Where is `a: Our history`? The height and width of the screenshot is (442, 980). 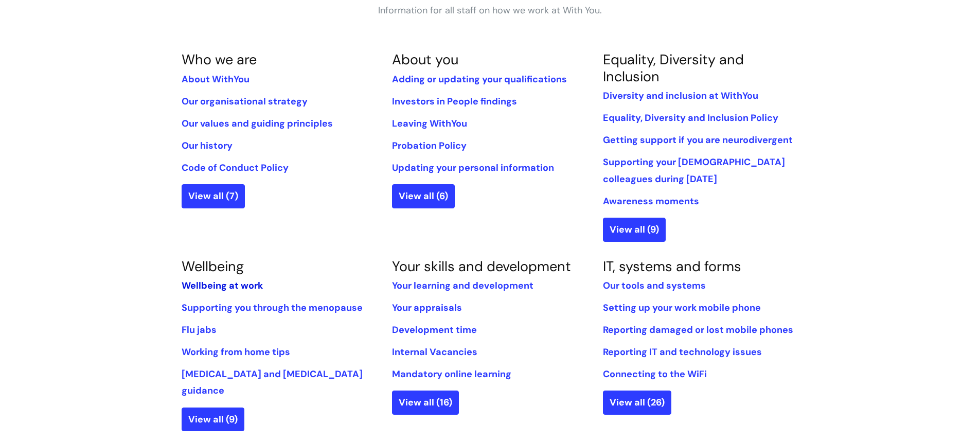
a: Our history is located at coordinates (207, 146).